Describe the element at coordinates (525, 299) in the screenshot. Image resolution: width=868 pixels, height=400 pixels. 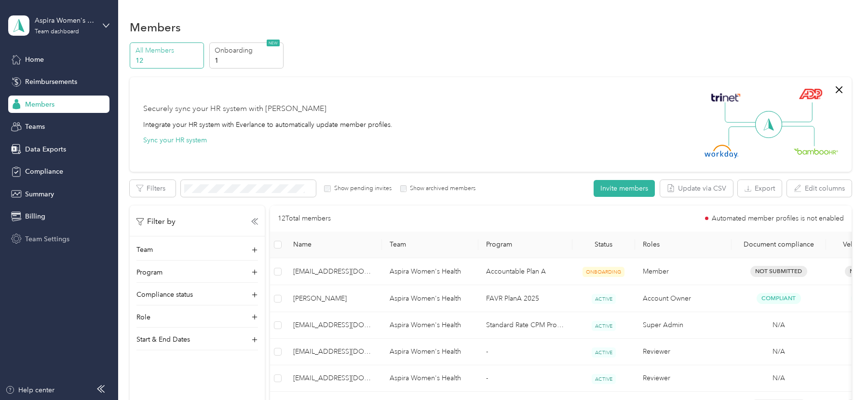
I see `td: FAVR PlanA 2025` at that location.